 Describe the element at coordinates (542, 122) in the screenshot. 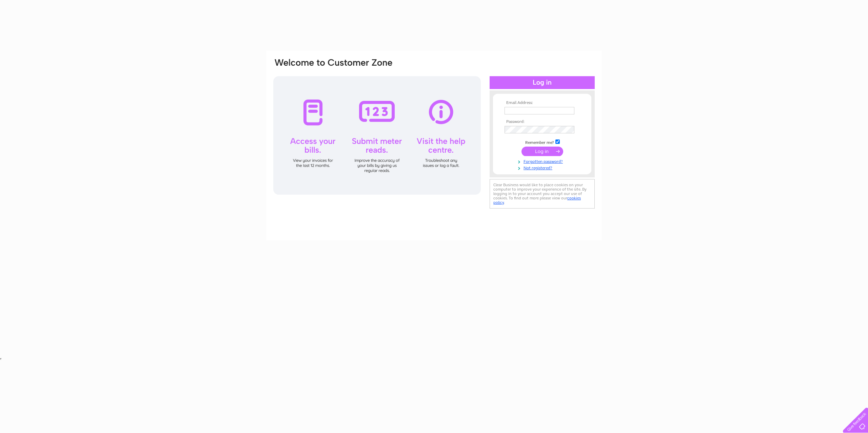

I see `th: Password:` at that location.